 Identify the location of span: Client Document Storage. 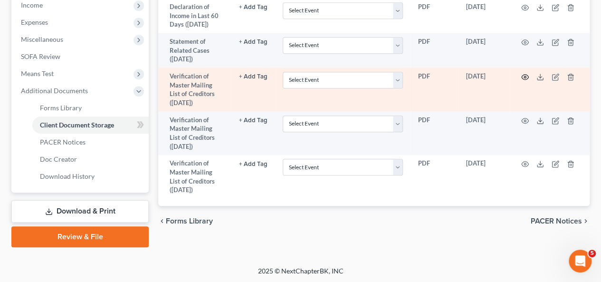
(77, 124).